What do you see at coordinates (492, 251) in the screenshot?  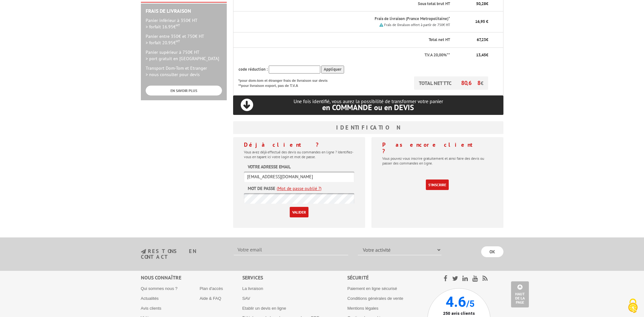 I see `input: OK` at bounding box center [492, 251].